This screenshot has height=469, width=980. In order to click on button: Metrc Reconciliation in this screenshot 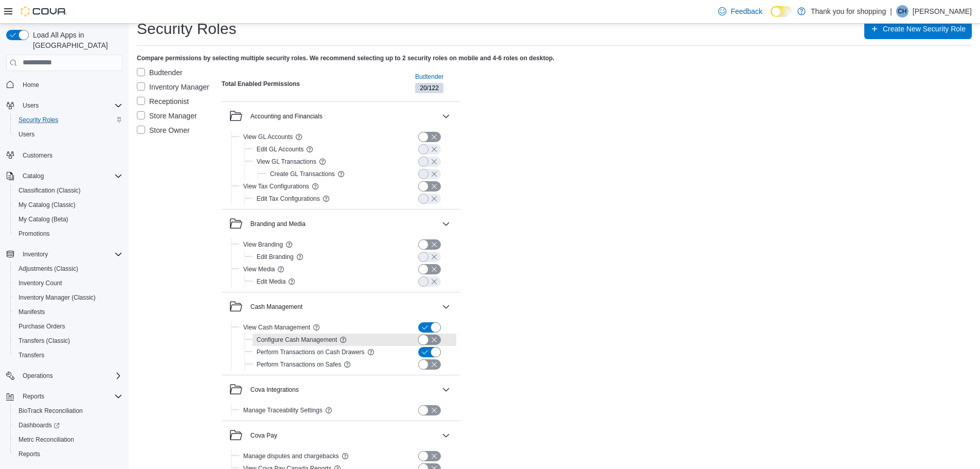, I will do `click(68, 440)`.